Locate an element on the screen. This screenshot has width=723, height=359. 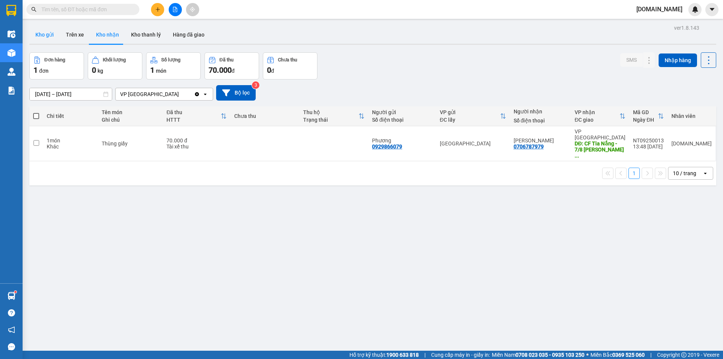
div: Tên món is located at coordinates (130, 112).